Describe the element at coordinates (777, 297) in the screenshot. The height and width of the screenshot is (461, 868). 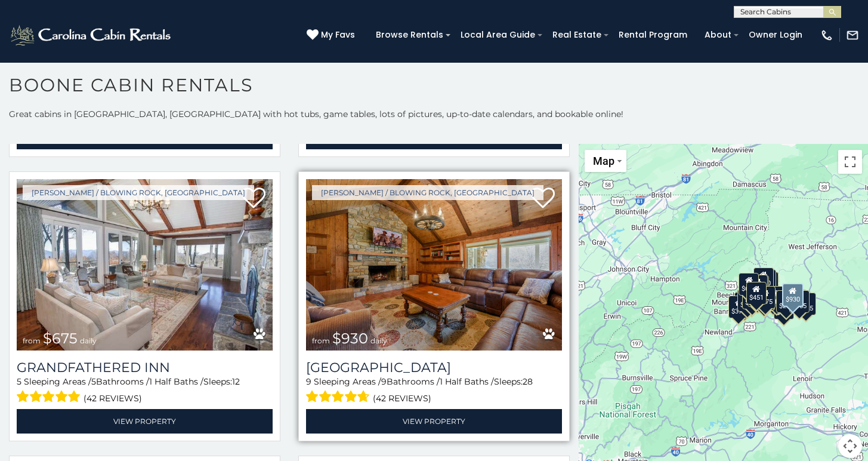
I see `div: $380` at that location.